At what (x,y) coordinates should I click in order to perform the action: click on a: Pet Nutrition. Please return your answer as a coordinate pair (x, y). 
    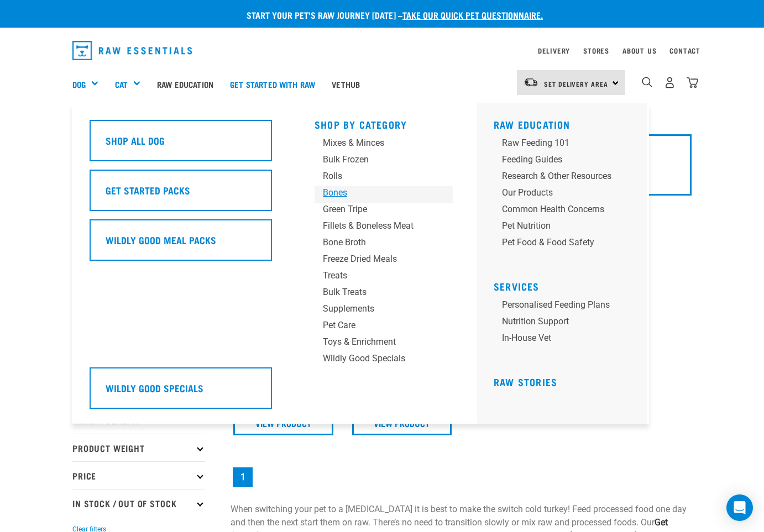
    Looking at the image, I should click on (565, 227).